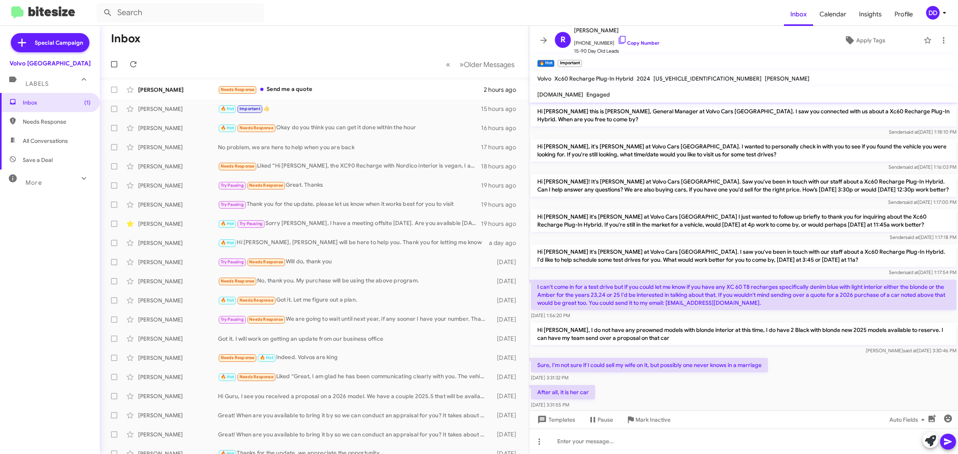  I want to click on div: No problem, we are here to help when you are back, so click(349, 147).